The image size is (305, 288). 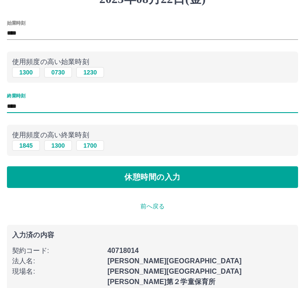 I want to click on p: 契約コード :, so click(x=57, y=251).